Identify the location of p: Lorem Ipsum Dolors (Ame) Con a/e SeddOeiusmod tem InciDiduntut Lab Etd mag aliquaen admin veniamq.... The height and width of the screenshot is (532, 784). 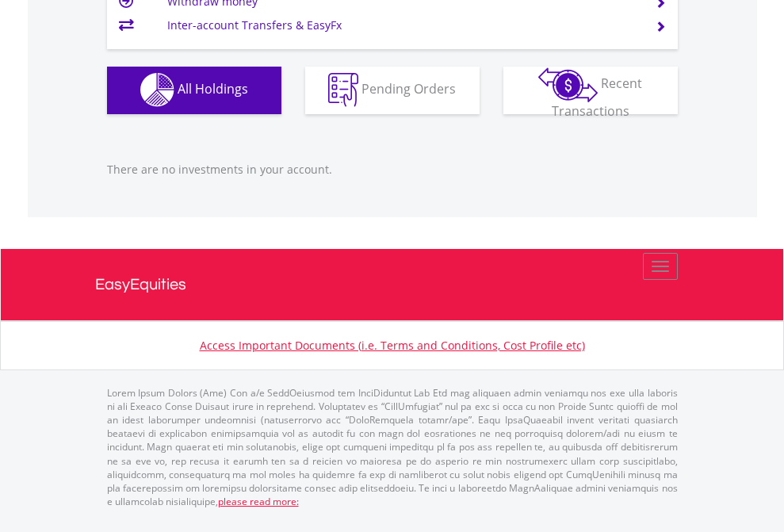
(392, 447).